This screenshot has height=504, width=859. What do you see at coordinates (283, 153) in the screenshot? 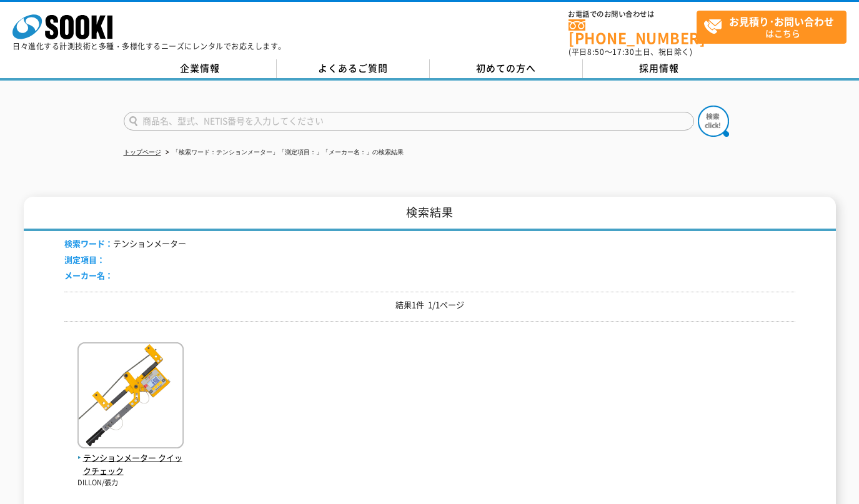
I see `li: 「検索ワード：テンションメーター」「測定項目：」「メーカー名：」の検索結果` at bounding box center [283, 153].